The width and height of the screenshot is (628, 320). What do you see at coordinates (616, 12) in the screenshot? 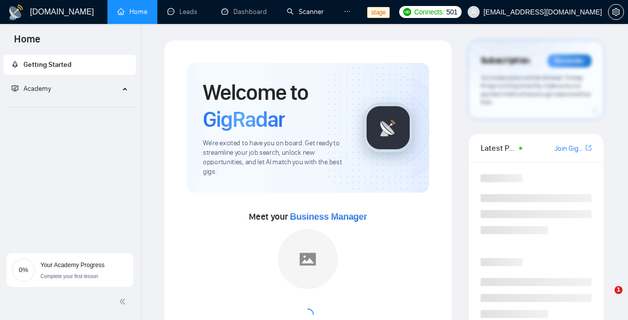
I see `span: setting` at bounding box center [616, 12].